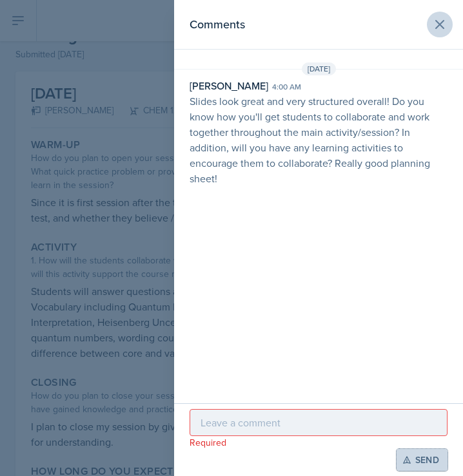 The width and height of the screenshot is (463, 476). Describe the element at coordinates (421, 460) in the screenshot. I see `div: Send` at that location.